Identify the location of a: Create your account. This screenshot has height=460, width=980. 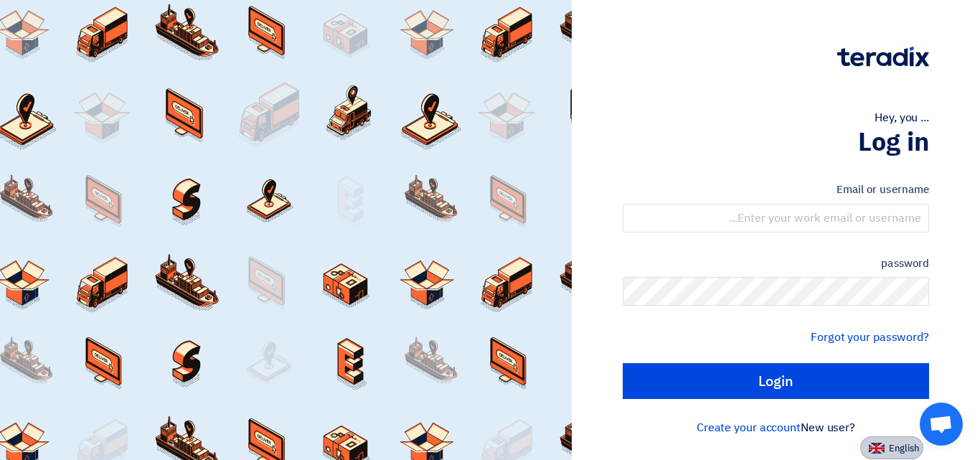
(749, 428).